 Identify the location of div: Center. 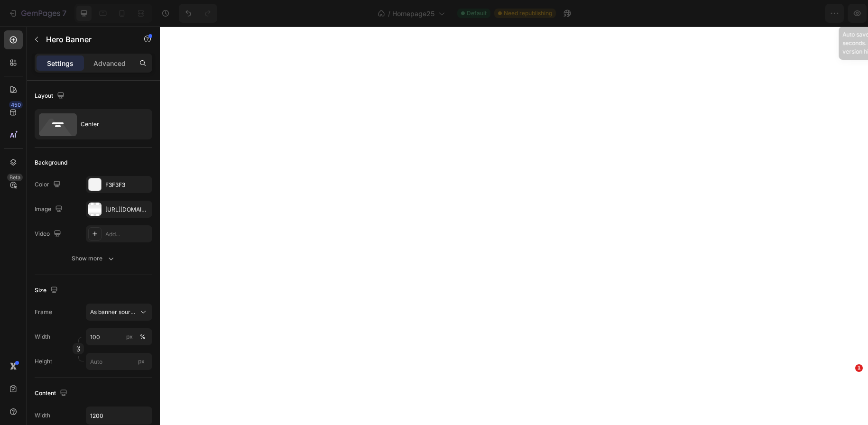
(110, 124).